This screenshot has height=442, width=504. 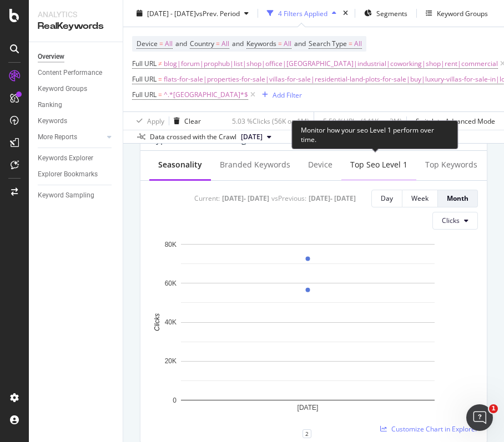 What do you see at coordinates (76, 195) in the screenshot?
I see `a: Keyword Sampling` at bounding box center [76, 195].